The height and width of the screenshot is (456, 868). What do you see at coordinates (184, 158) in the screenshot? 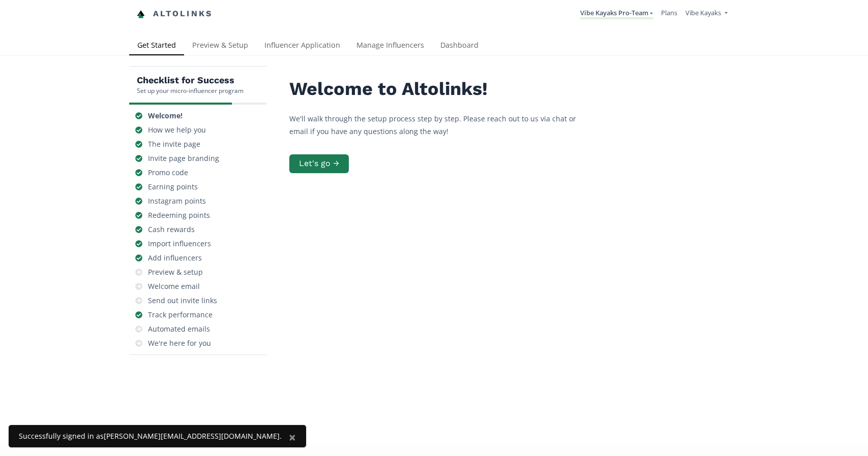
I see `div: Invite page branding` at bounding box center [184, 158].